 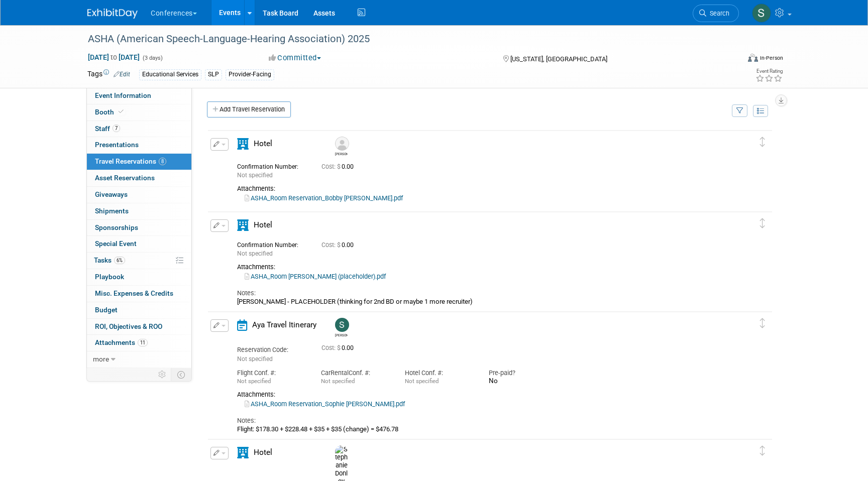 I want to click on div: Flight Conf. #:, so click(x=271, y=373).